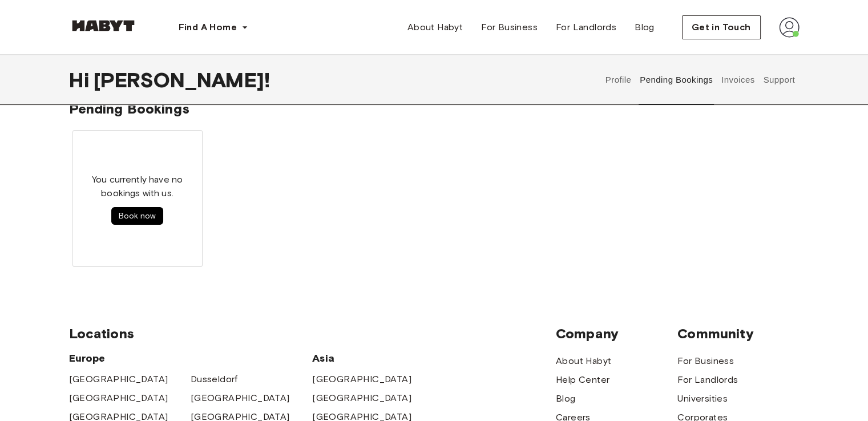  What do you see at coordinates (137, 198) in the screenshot?
I see `div: You currently have no bookings with us.` at bounding box center [137, 198].